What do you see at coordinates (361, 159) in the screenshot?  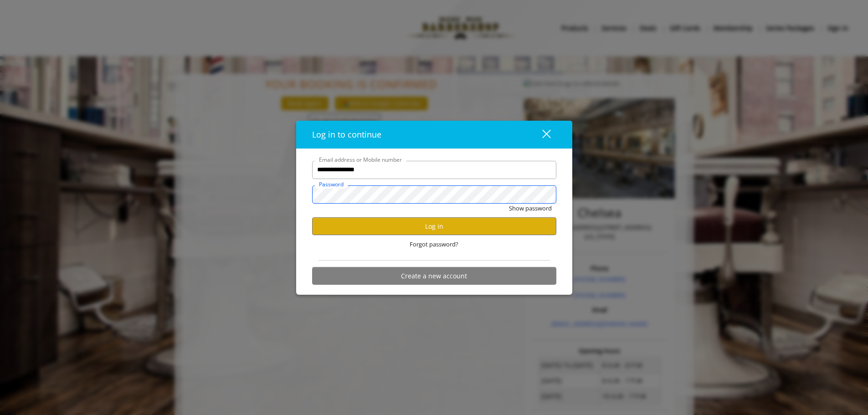 I see `label: Email address or Mobile number` at bounding box center [361, 159].